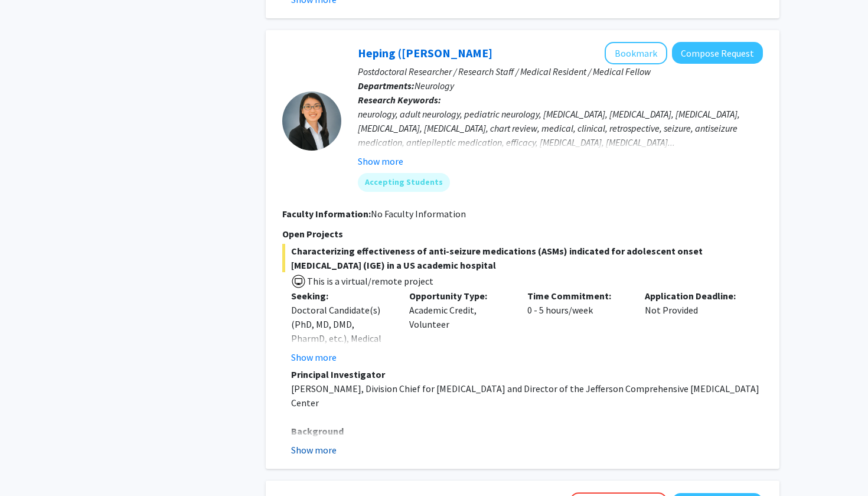 The width and height of the screenshot is (868, 496). I want to click on div: 0 - 5 hours/week, so click(577, 327).